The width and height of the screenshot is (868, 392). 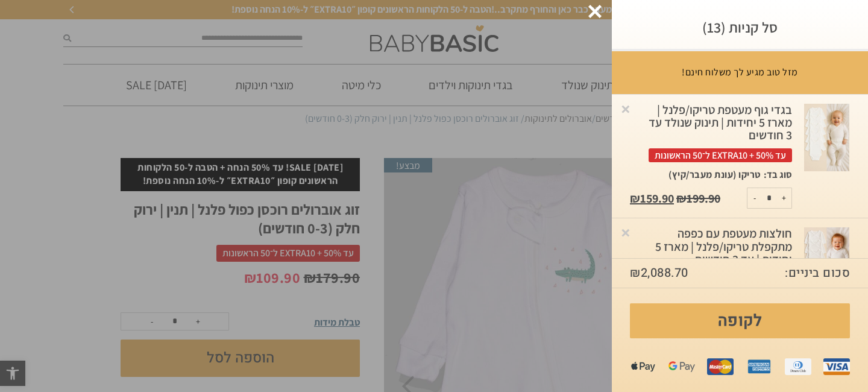 What do you see at coordinates (740, 72) in the screenshot?
I see `p: מזל טוב מגיע לך משלוח חינם!` at bounding box center [740, 72].